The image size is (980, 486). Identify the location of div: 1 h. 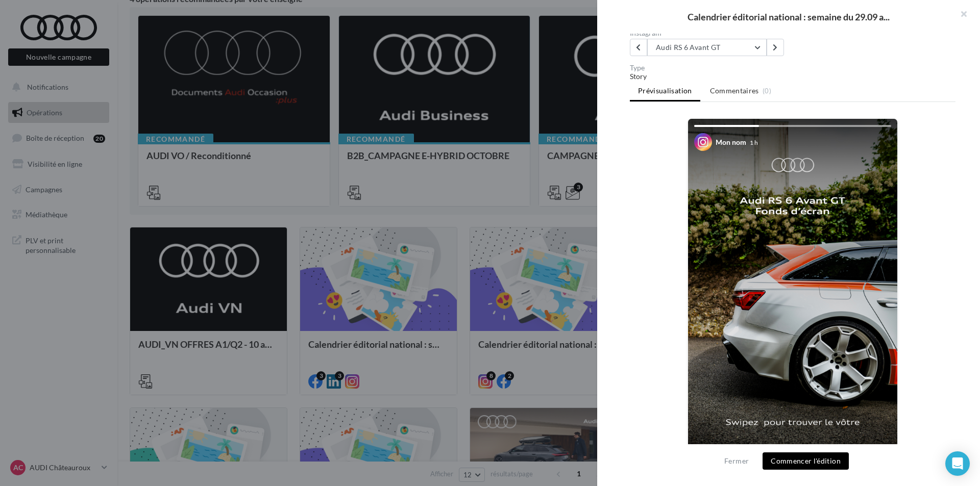
(754, 143).